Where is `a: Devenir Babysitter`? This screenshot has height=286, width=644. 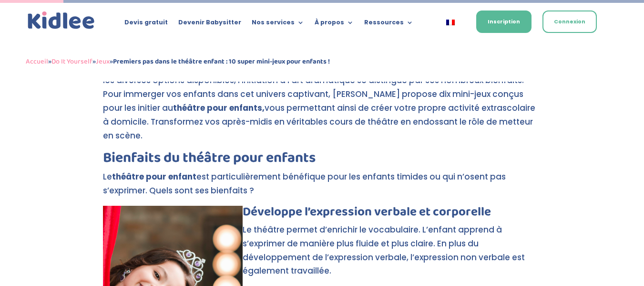 a: Devenir Babysitter is located at coordinates (210, 24).